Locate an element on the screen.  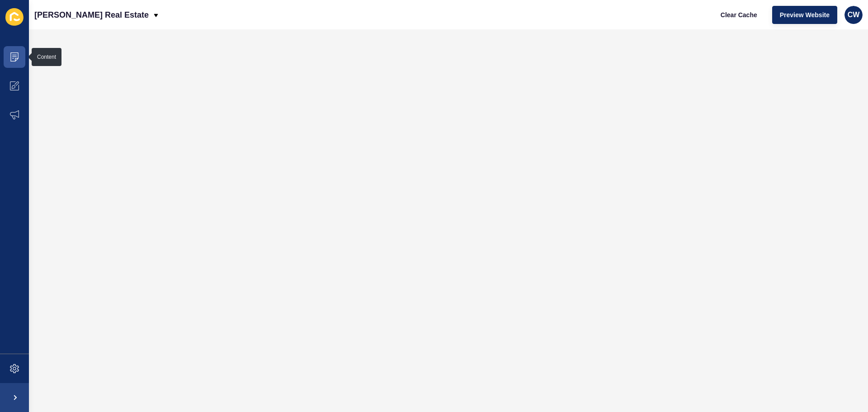
span: Clear Cache is located at coordinates (739, 15).